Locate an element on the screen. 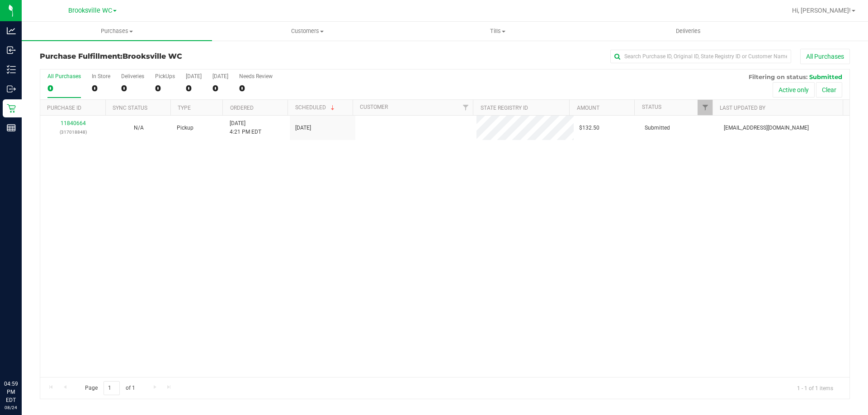 The width and height of the screenshot is (868, 415). p: 04:59 PM EDT is located at coordinates (11, 392).